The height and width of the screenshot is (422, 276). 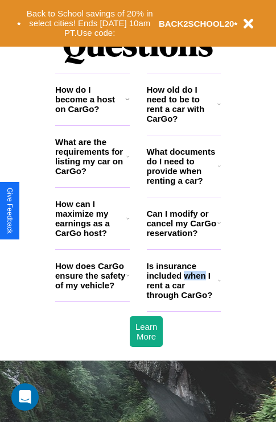 I want to click on h3: Is insurance included when I rent a car through CarGo?, so click(x=182, y=280).